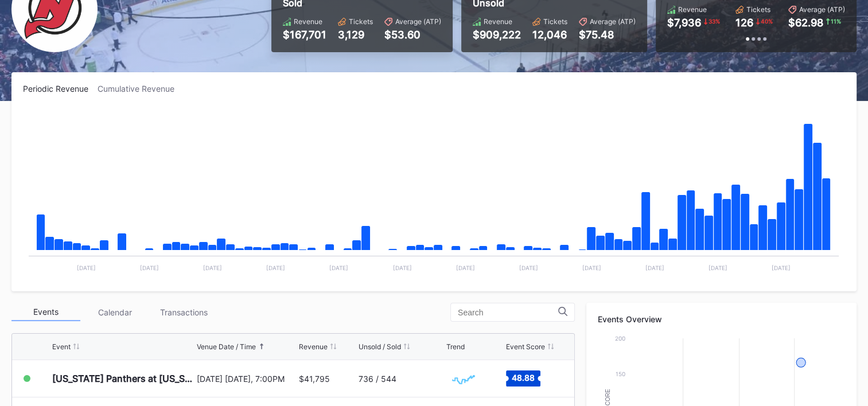  I want to click on div: 3,129, so click(355, 34).